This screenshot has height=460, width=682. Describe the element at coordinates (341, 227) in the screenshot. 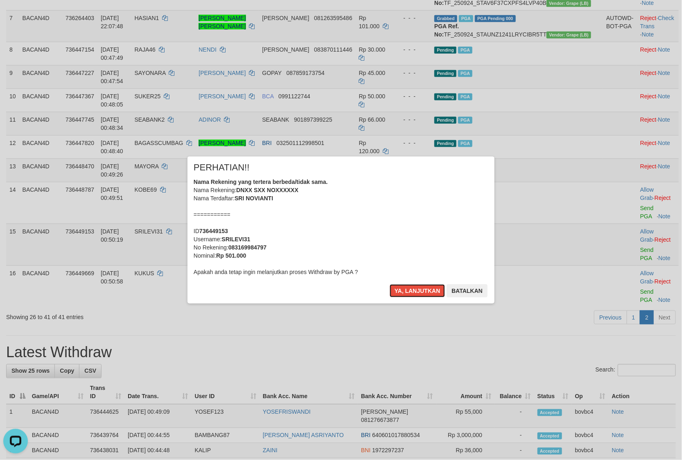

I see `div: Nama Rekening: Nama Terdaftar: =========== ID Username: No Rekening: Nominal: Apakah anda tetap i...` at that location.